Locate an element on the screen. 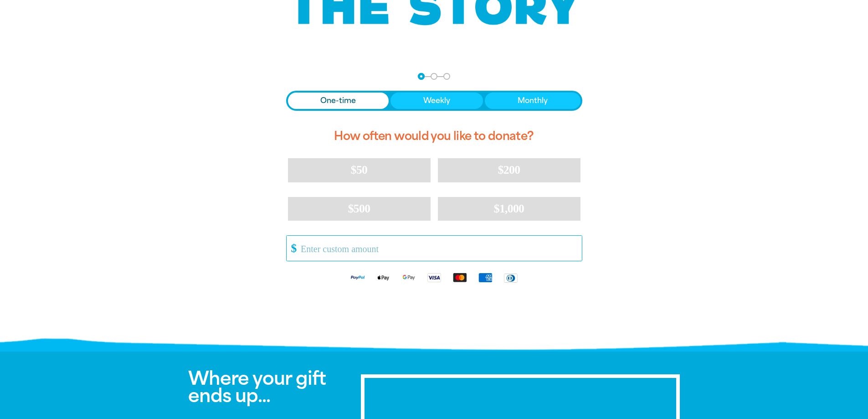 The image size is (868, 419). span: $1,000 is located at coordinates (509, 208).